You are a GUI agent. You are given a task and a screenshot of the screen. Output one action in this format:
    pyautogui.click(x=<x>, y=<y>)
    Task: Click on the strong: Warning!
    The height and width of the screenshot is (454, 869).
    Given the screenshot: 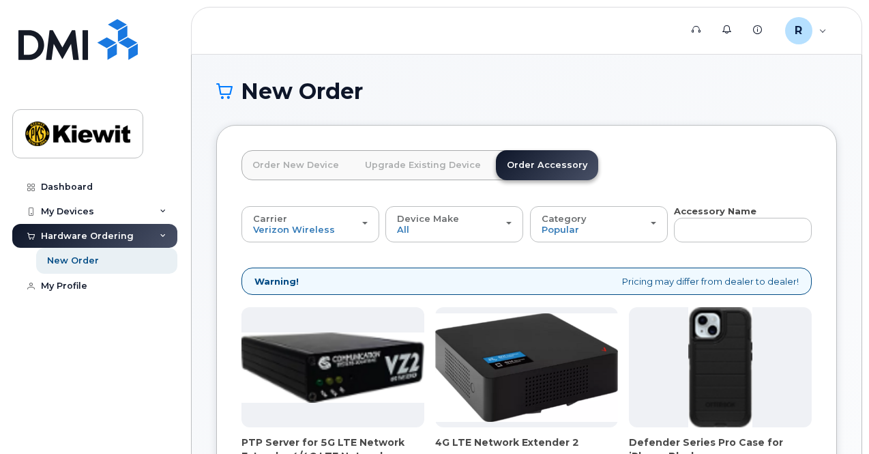 What is the action you would take?
    pyautogui.click(x=276, y=281)
    